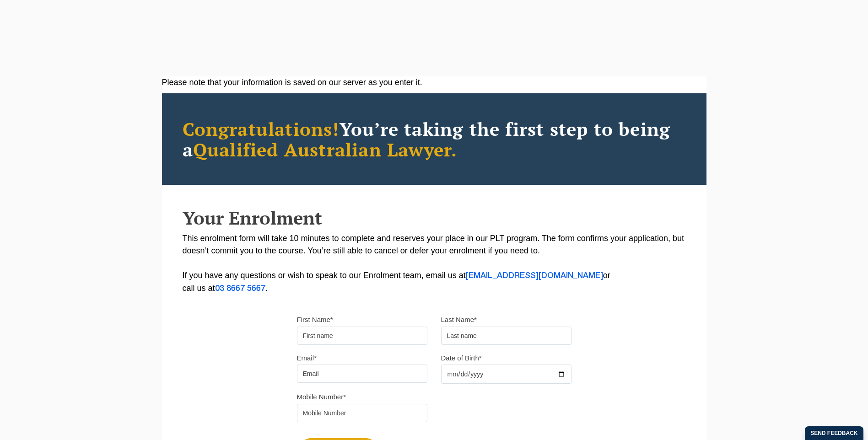  Describe the element at coordinates (434, 218) in the screenshot. I see `h2: Your Enrolment` at that location.